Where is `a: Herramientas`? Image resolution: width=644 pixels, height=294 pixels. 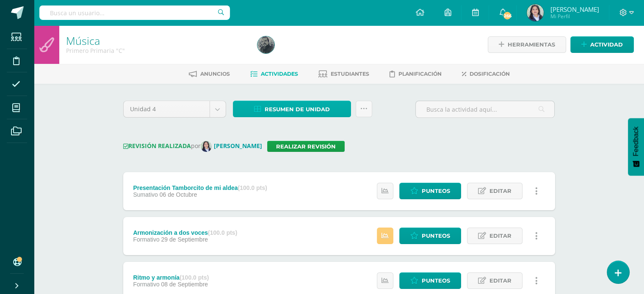
a: Herramientas is located at coordinates (527, 44).